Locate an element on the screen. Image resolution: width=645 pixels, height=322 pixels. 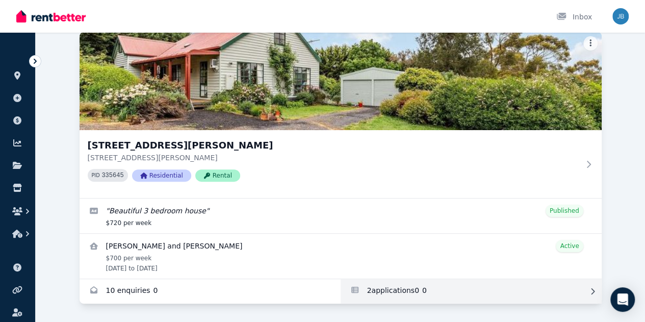
img: RentBetter is located at coordinates (51, 16).